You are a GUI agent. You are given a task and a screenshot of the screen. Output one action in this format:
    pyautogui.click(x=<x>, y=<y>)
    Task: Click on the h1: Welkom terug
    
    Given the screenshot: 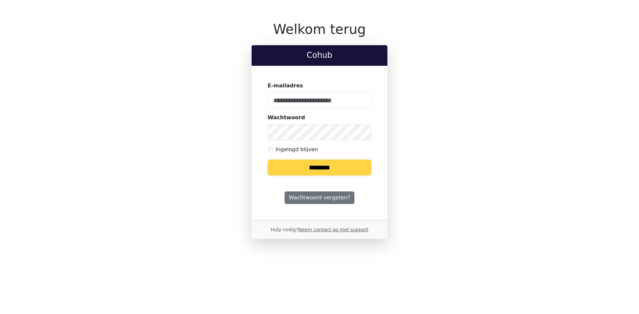 What is the action you would take?
    pyautogui.click(x=319, y=29)
    